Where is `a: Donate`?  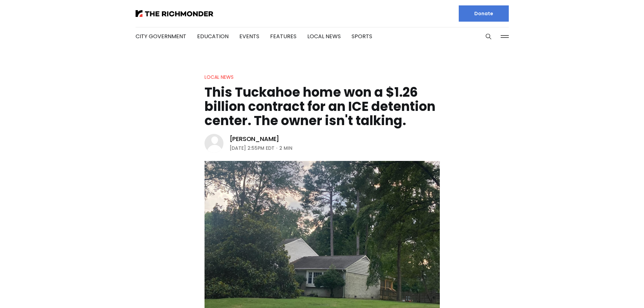
a: Donate is located at coordinates (484, 14).